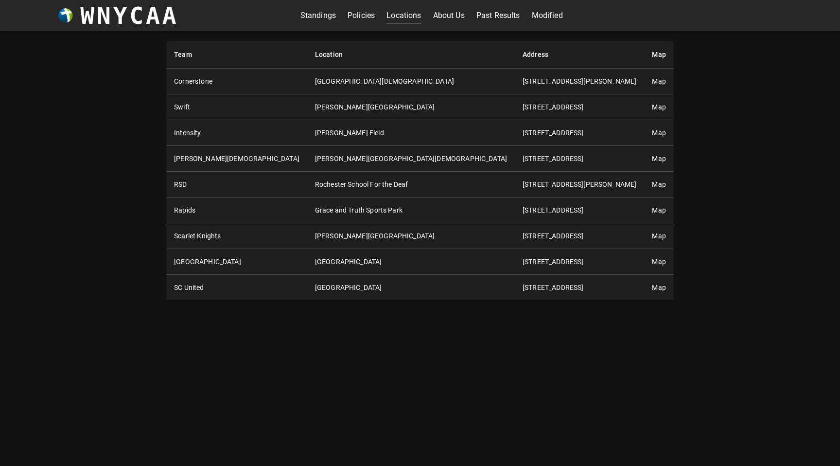  Describe the element at coordinates (411, 210) in the screenshot. I see `td: Grace and Truth Sports Park` at that location.